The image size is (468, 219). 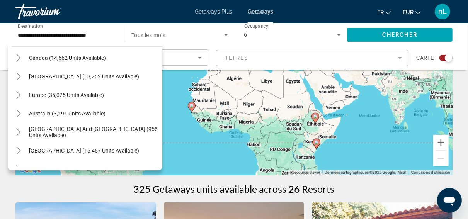 What do you see at coordinates (18, 151) in the screenshot?
I see `button: Toggle South America (16,457 units available)` at bounding box center [18, 151].